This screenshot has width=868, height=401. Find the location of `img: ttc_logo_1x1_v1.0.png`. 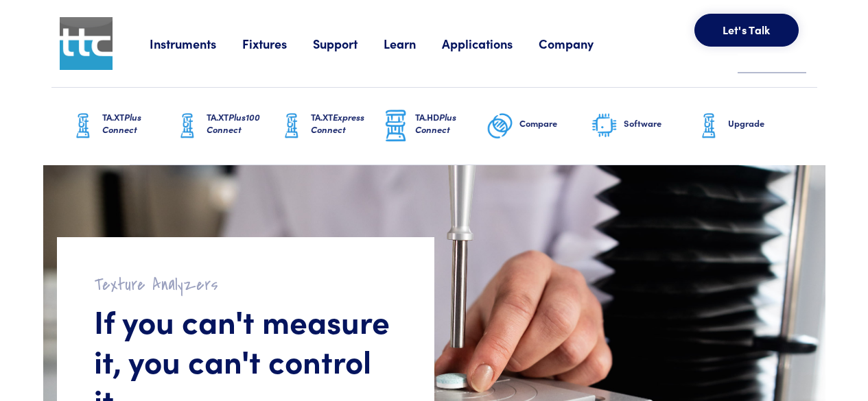

img: ttc_logo_1x1_v1.0.png is located at coordinates (85, 44).